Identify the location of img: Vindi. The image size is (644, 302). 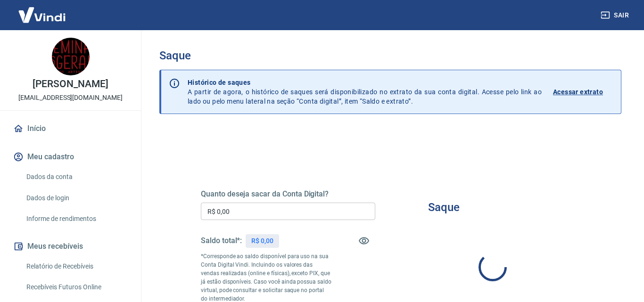
(42, 15).